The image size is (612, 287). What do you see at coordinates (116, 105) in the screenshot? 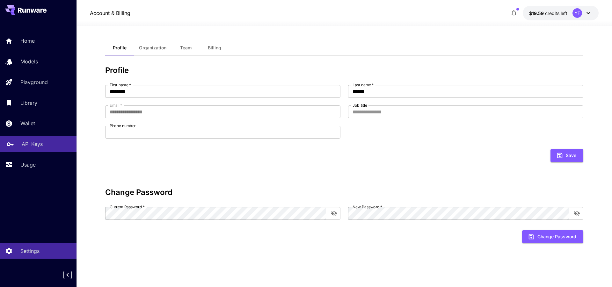
I see `label: Email` at bounding box center [116, 105].